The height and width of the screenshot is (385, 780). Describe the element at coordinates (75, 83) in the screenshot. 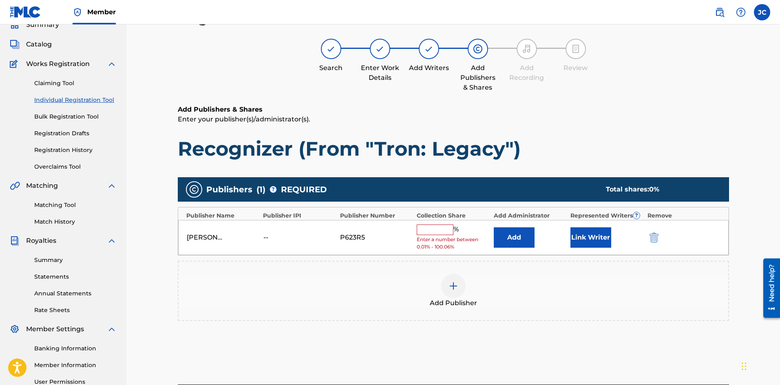

I see `a: Claiming Tool` at that location.